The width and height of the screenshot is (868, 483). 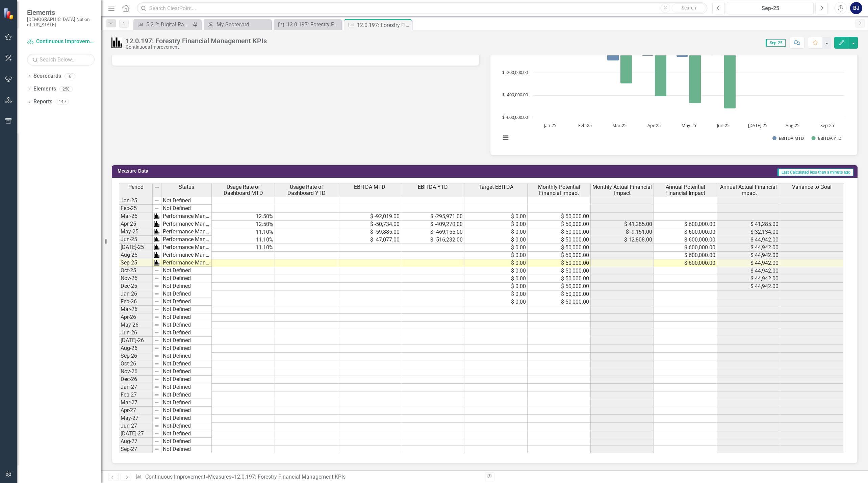 I want to click on path: May-25, -469,155. EBITDA YTD., so click(x=695, y=77).